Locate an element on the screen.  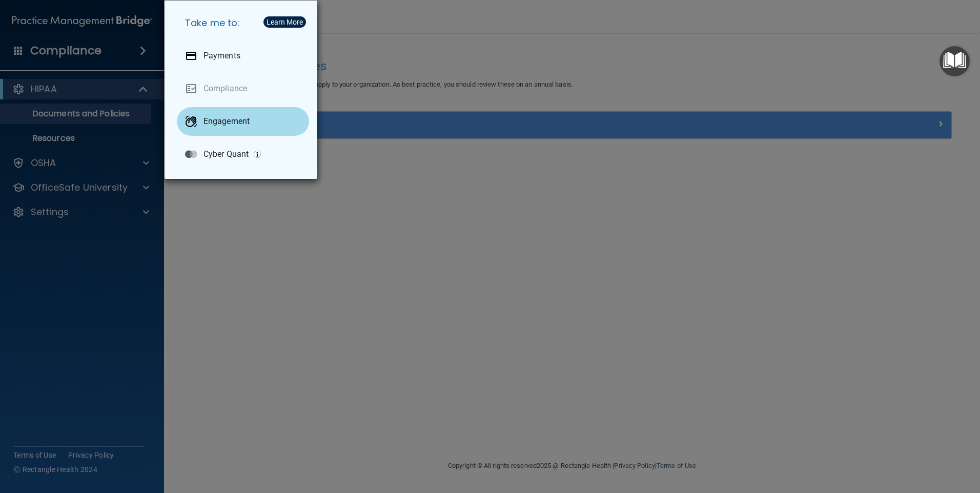
a: Compliance is located at coordinates (243, 88).